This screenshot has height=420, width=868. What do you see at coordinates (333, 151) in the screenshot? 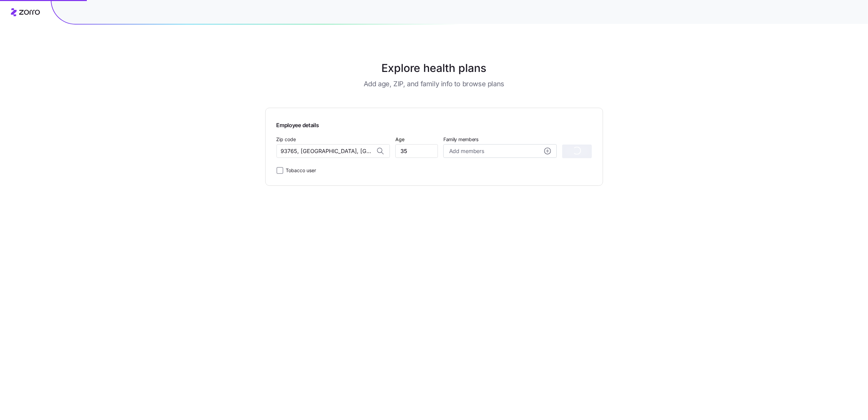
I see `input: Zip code` at bounding box center [333, 151].